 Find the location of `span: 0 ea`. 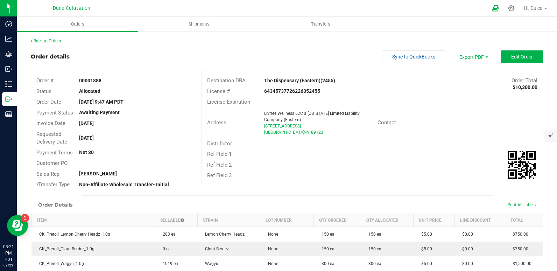

span: 0 ea is located at coordinates (165, 249).